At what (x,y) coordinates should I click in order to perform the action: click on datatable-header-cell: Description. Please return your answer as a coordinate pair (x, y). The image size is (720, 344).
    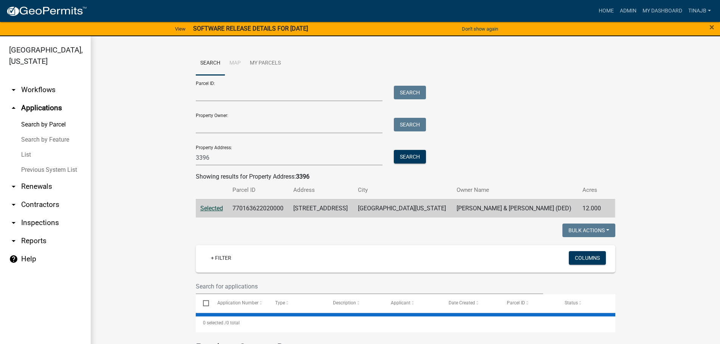
    Looking at the image, I should click on (355, 304).